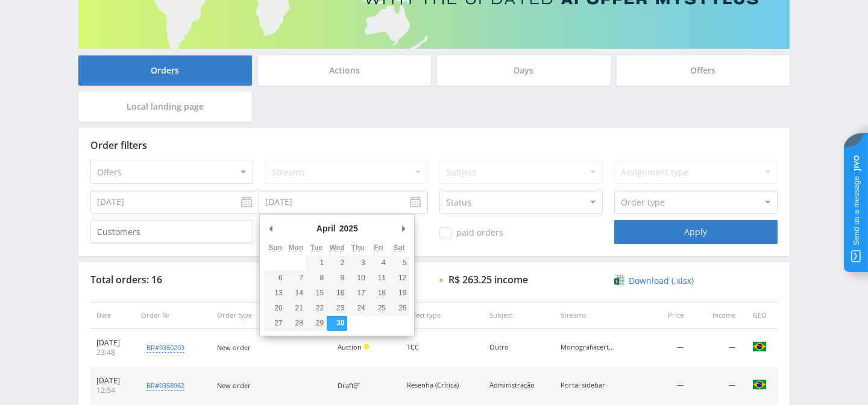 Image resolution: width=868 pixels, height=405 pixels. I want to click on th: Subject, so click(519, 315).